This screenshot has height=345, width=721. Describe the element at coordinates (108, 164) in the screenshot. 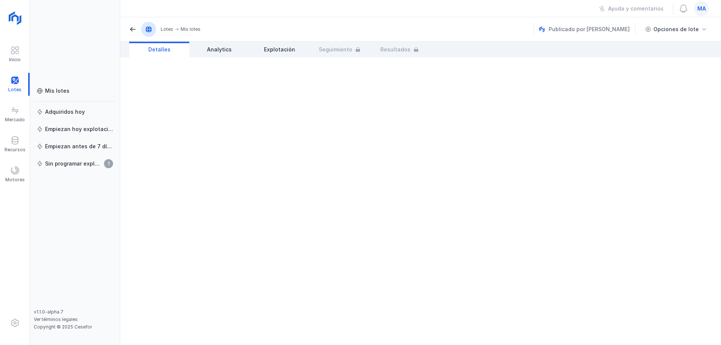

I see `span: 1` at that location.